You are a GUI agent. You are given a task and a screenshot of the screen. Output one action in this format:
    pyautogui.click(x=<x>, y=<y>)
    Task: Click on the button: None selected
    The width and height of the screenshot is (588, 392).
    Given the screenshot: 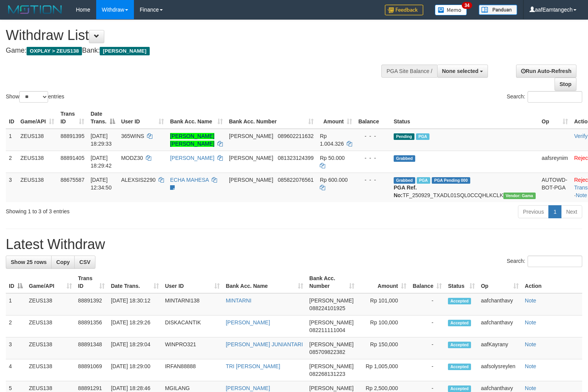 What is the action you would take?
    pyautogui.click(x=463, y=71)
    